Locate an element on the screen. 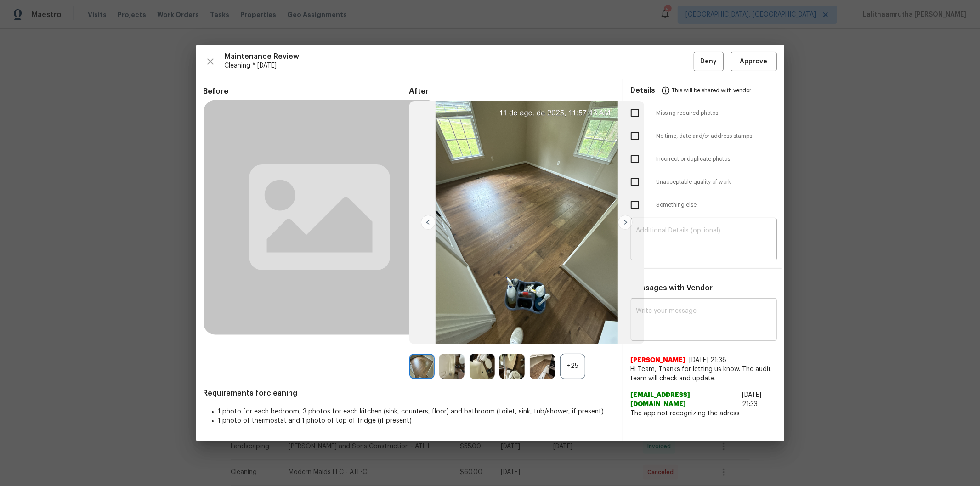  span: Incorrect or duplicate photos is located at coordinates (717, 159).